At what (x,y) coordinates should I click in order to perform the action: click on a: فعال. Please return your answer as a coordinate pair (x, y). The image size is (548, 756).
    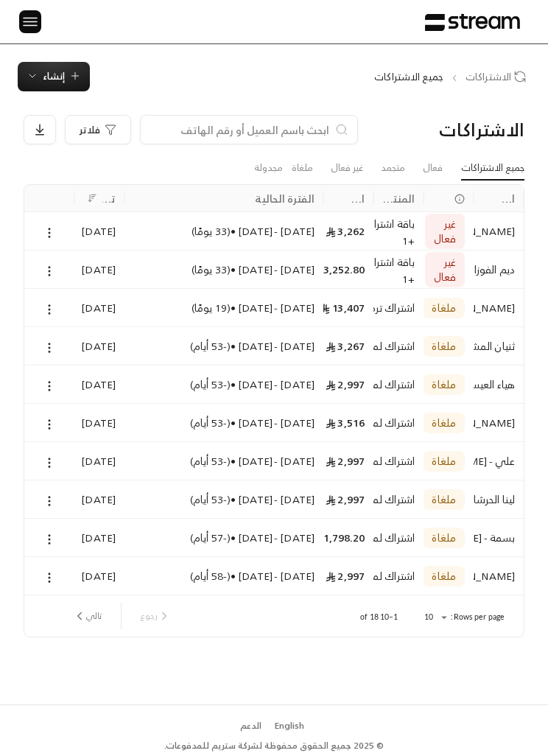
    Looking at the image, I should click on (432, 168).